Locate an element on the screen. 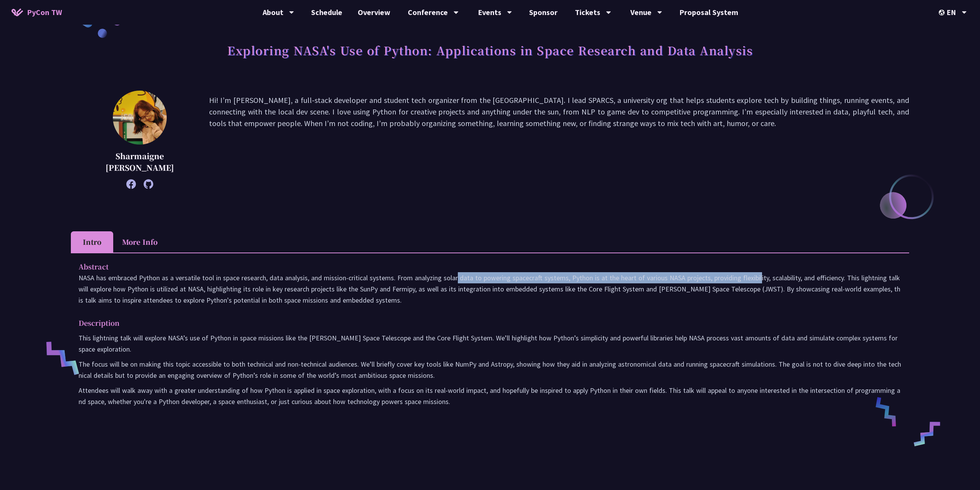 This screenshot has width=980, height=490. h1: Exploring NASA's Use of Python: Applications in Space Research and Data Analysis is located at coordinates (490, 50).